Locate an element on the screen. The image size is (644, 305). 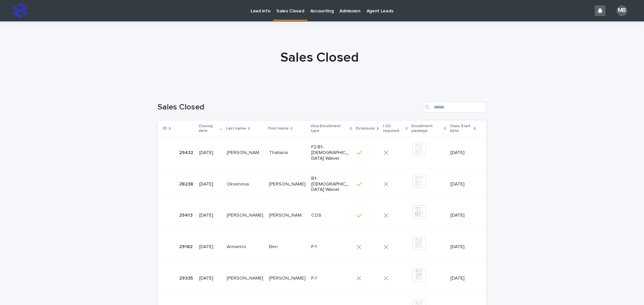
p: Alonso Dominguez is located at coordinates (246, 278).